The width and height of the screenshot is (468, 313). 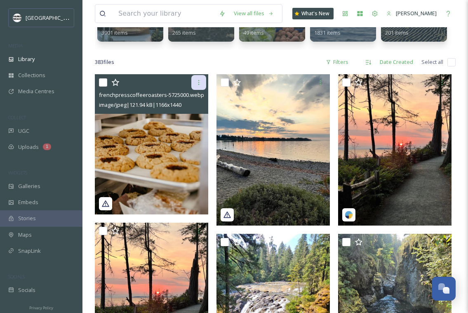 I want to click on span: Stories, so click(x=27, y=218).